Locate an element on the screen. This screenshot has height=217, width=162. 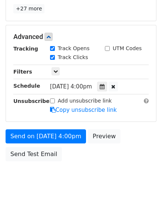
h5: Advanced is located at coordinates (81, 37).